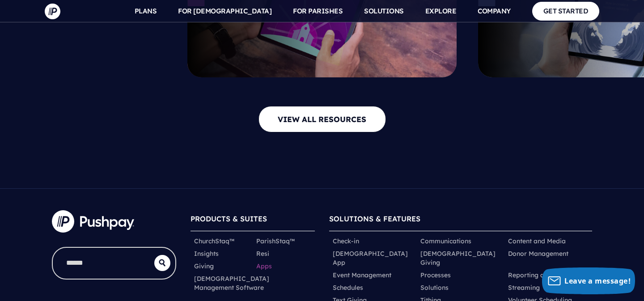  Describe the element at coordinates (361, 275) in the screenshot. I see `a: Event Management` at that location.